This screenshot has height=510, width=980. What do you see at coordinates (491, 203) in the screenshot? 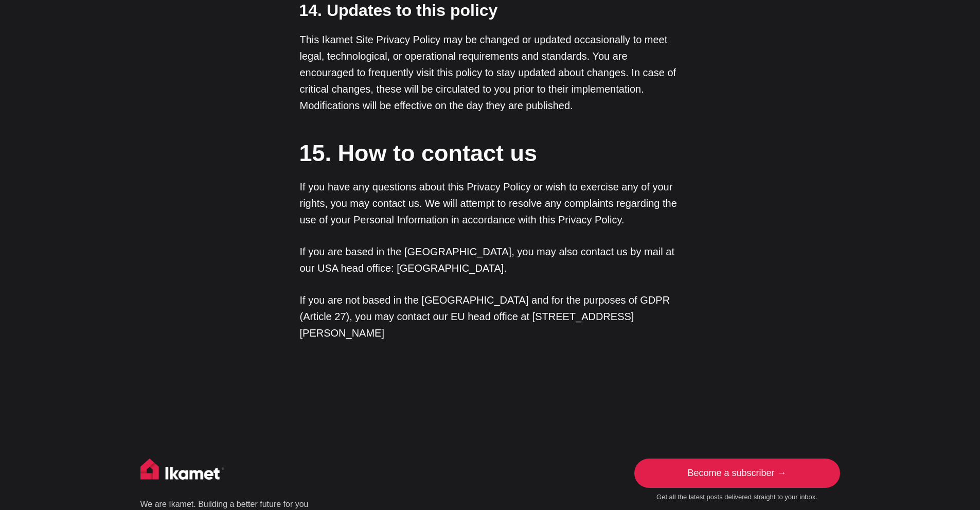
I see `p: If you have any questions about this Privacy Policy or wish to exercise any of your rights, you m...` at bounding box center [491, 203].